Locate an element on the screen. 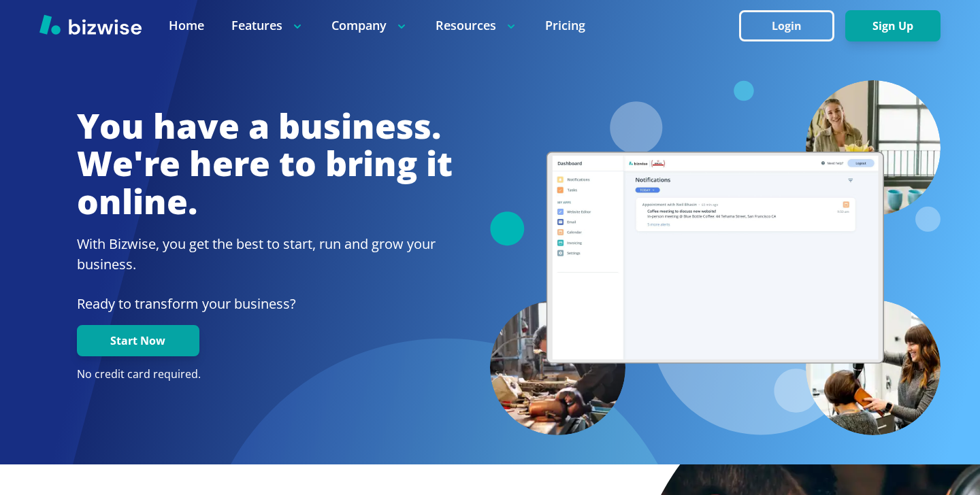 Image resolution: width=980 pixels, height=495 pixels. p: Company is located at coordinates (370, 25).